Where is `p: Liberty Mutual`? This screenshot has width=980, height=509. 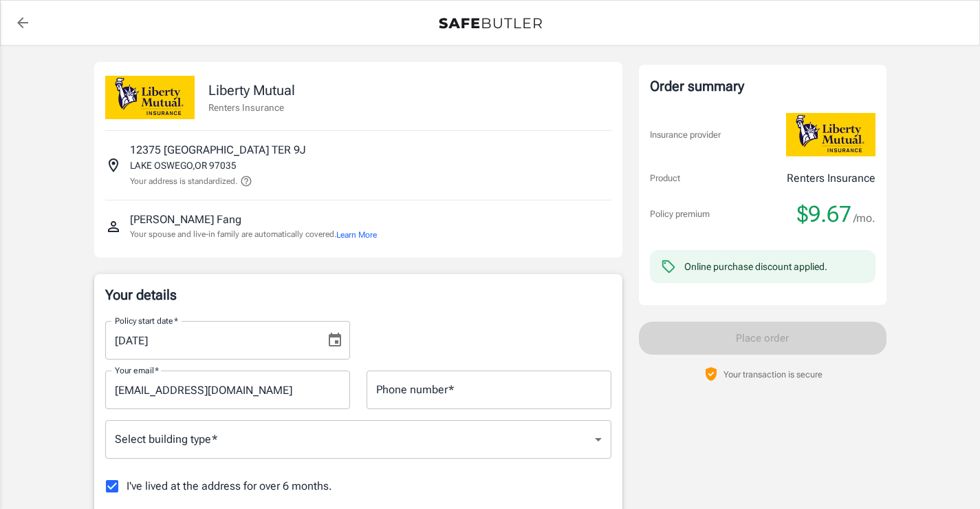 p: Liberty Mutual is located at coordinates (251, 90).